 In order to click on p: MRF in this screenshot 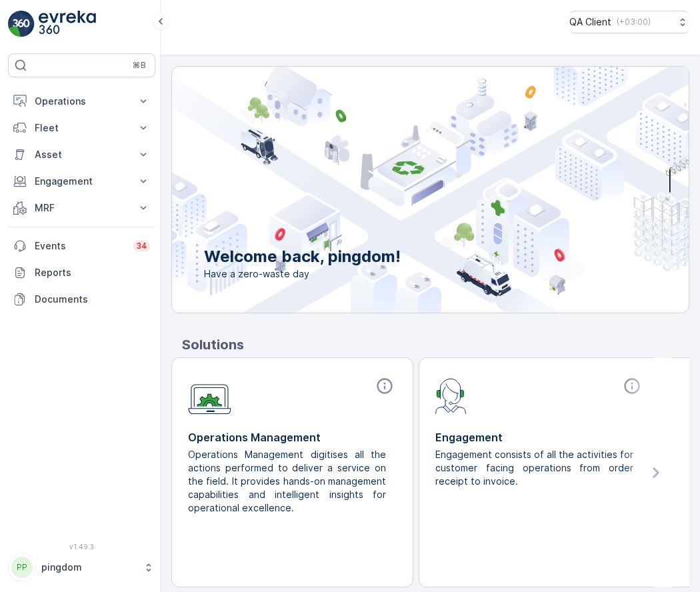, I will do `click(81, 208)`.